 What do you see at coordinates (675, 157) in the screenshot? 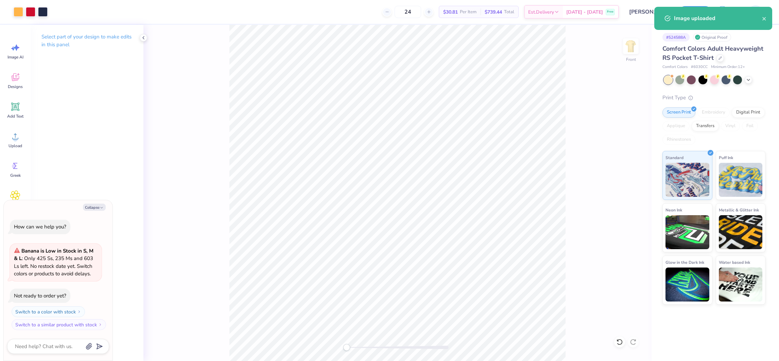
I see `span: Standard` at bounding box center [675, 157].